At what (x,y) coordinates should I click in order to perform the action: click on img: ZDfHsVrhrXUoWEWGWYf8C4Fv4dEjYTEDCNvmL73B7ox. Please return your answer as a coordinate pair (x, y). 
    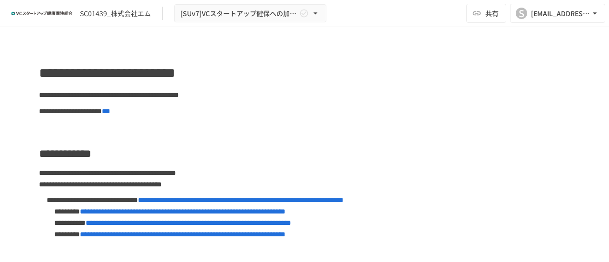
    Looking at the image, I should click on (42, 13).